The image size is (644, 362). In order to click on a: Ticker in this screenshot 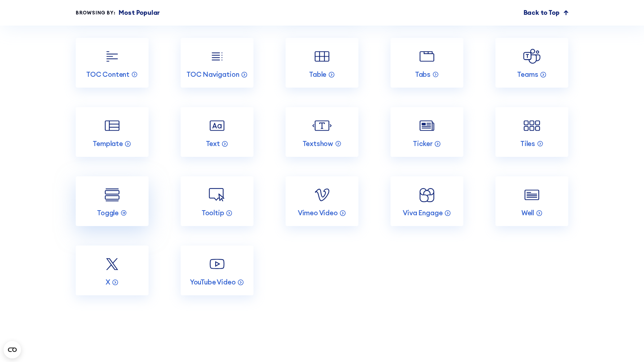, I will do `click(427, 132)`.